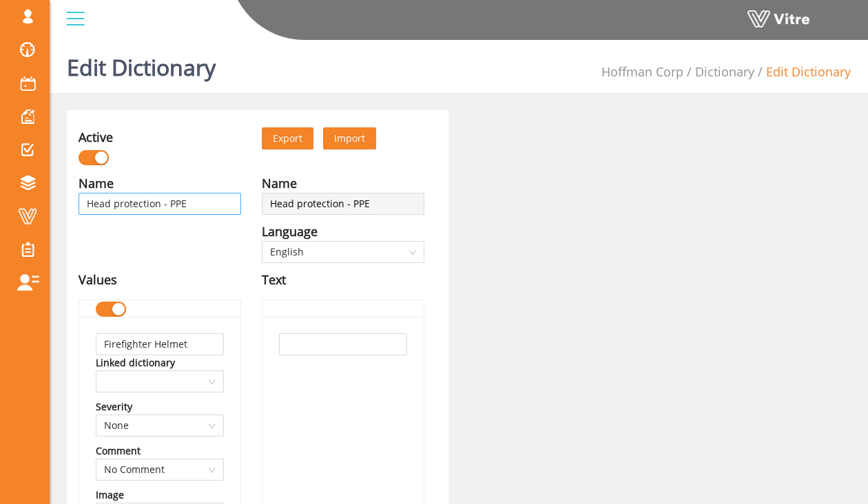 This screenshot has width=868, height=504. I want to click on a: Hoffman Corp, so click(642, 71).